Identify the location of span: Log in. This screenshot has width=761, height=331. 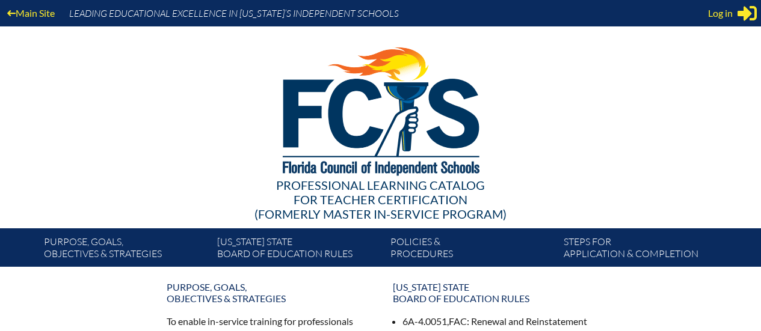
(720, 13).